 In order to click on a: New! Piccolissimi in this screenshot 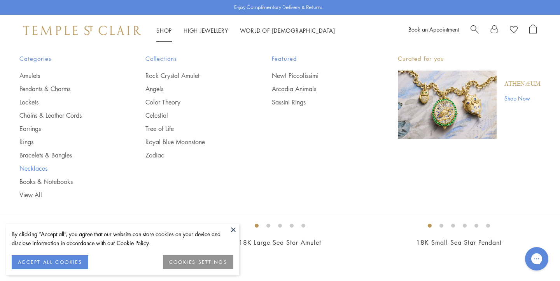, I will do `click(319, 75)`.